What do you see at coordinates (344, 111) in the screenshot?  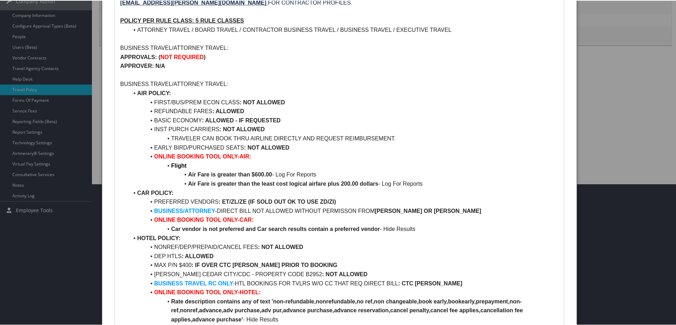 I see `li: REFUNDABLE FARES` at bounding box center [344, 111].